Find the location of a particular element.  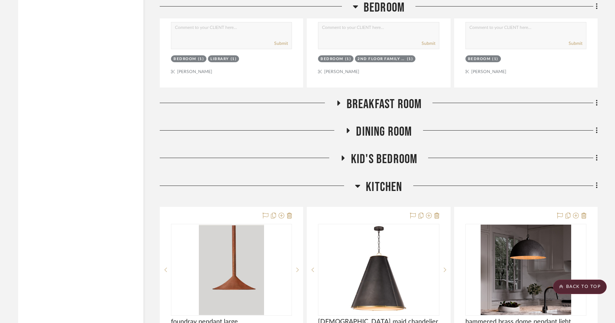

img: french maid chandelier is located at coordinates (378, 270).